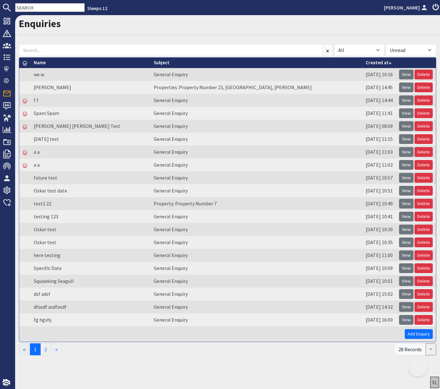  What do you see at coordinates (90, 217) in the screenshot?
I see `td: testing 123` at bounding box center [90, 217].